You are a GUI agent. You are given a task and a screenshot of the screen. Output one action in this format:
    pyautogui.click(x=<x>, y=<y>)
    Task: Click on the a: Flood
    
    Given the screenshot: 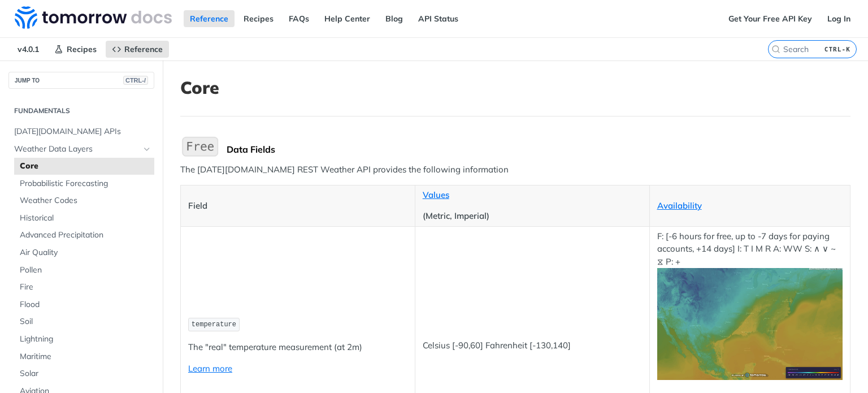 What is the action you would take?
    pyautogui.click(x=84, y=305)
    